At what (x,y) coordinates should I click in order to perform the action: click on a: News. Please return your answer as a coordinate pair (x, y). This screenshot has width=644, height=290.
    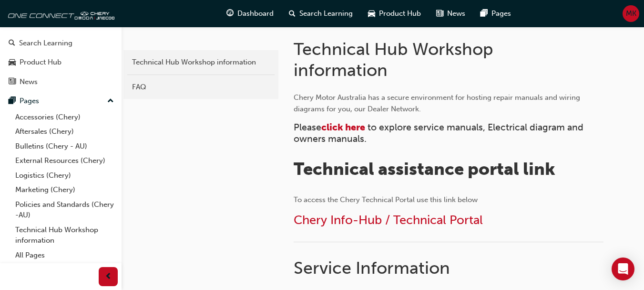
    Looking at the image, I should click on (60, 81).